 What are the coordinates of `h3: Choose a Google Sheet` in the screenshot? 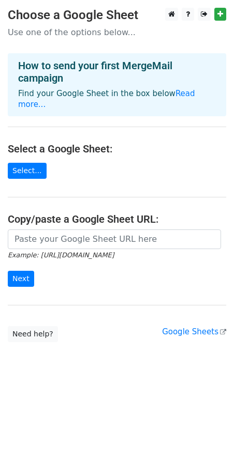 It's located at (117, 15).